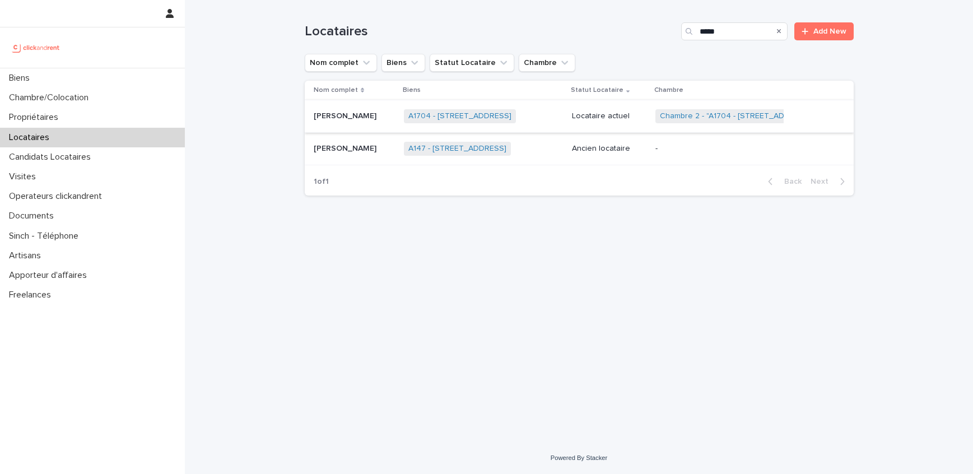 This screenshot has width=973, height=474. What do you see at coordinates (50, 275) in the screenshot?
I see `p: Apporteur d'affaires` at bounding box center [50, 275].